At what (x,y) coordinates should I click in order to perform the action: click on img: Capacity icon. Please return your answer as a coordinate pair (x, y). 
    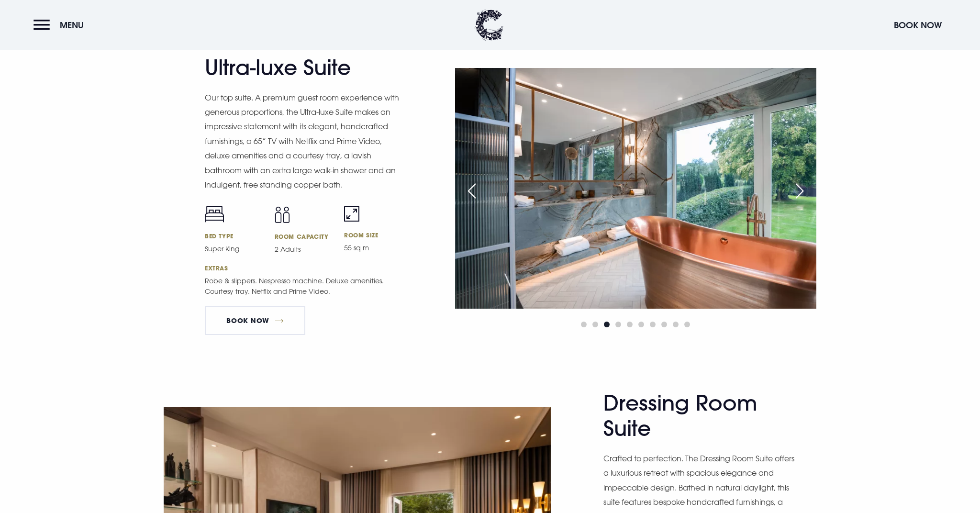
    Looking at the image, I should click on (283, 215).